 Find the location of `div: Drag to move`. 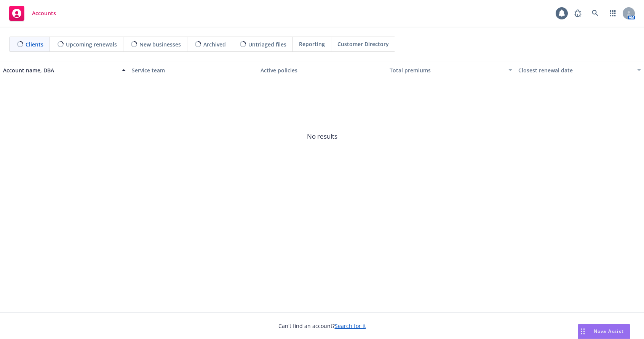

div: Drag to move is located at coordinates (582, 332).